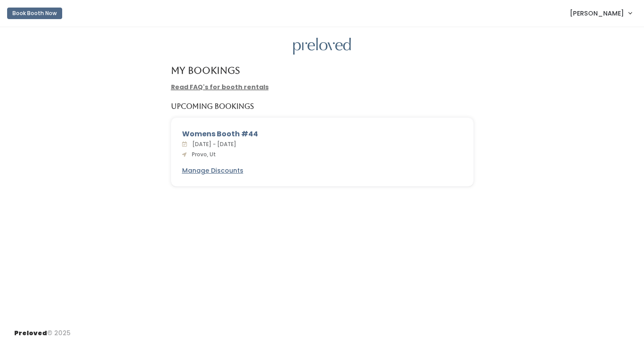 This screenshot has height=345, width=644. Describe the element at coordinates (220, 87) in the screenshot. I see `a: Read FAQ's for booth rentals` at that location.